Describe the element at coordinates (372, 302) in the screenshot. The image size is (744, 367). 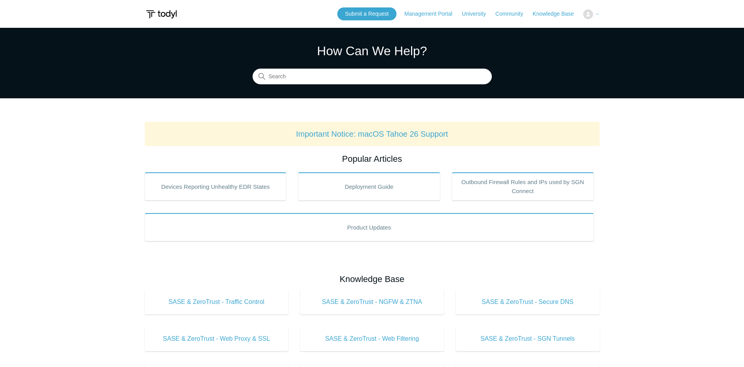
I see `span: SASE & ZeroTrust - NGFW & ZTNA` at that location.